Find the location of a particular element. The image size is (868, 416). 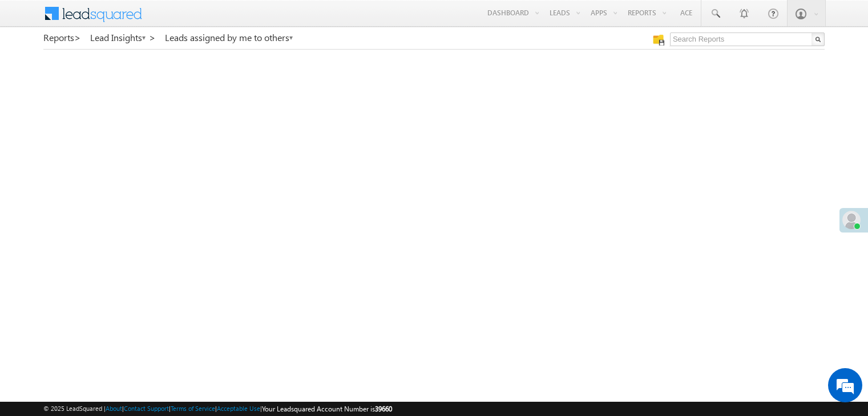

img: Manage all your saved reports! is located at coordinates (658, 40).